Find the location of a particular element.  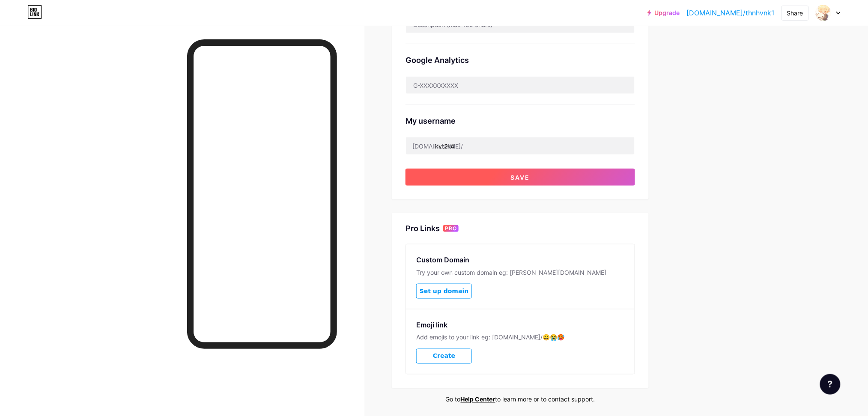

img: Thành Văn is located at coordinates (823, 13).